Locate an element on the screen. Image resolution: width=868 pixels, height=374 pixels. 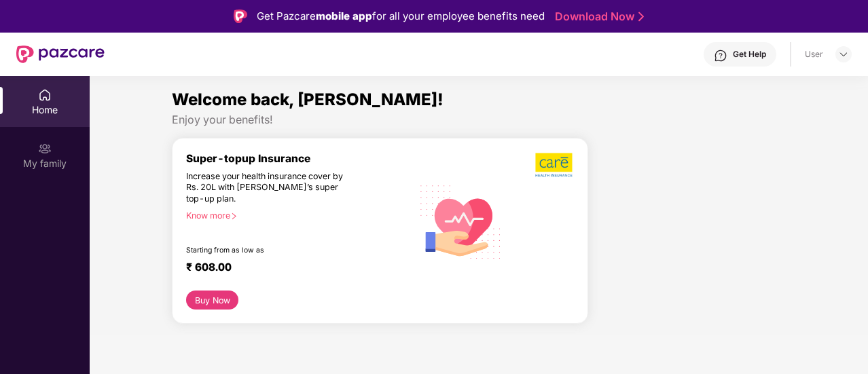
img: svg+xml;base64,PHN2ZyB3aWR0aD0iMjAiIGhlaWdodD0iMjAiIHZpZXdCb3g9IjAgMCAyMCAyMCIgZmlsbD0ibm9uZSIgeG... is located at coordinates (45, 148).